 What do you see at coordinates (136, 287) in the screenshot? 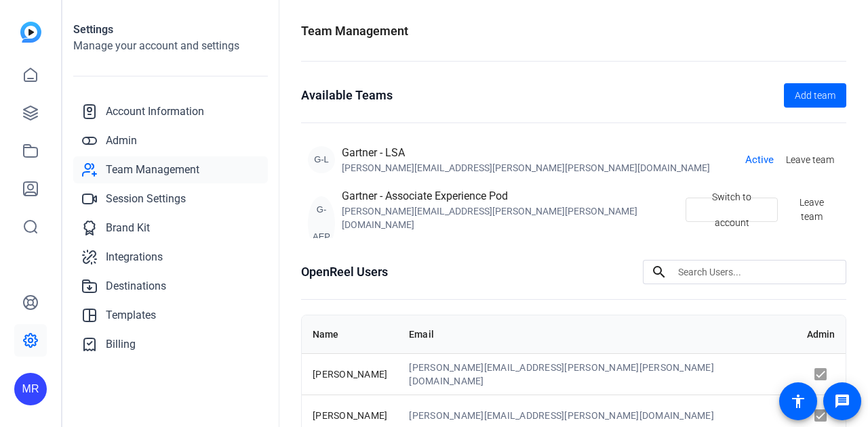
I see `span: Destinations` at bounding box center [136, 287].